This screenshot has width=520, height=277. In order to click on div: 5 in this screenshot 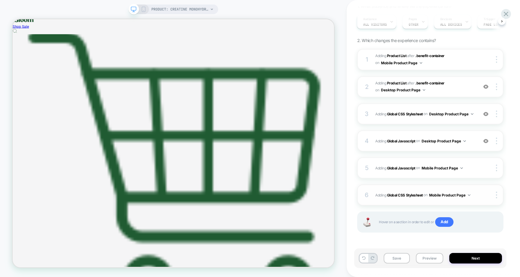, I will do `click(367, 168)`.